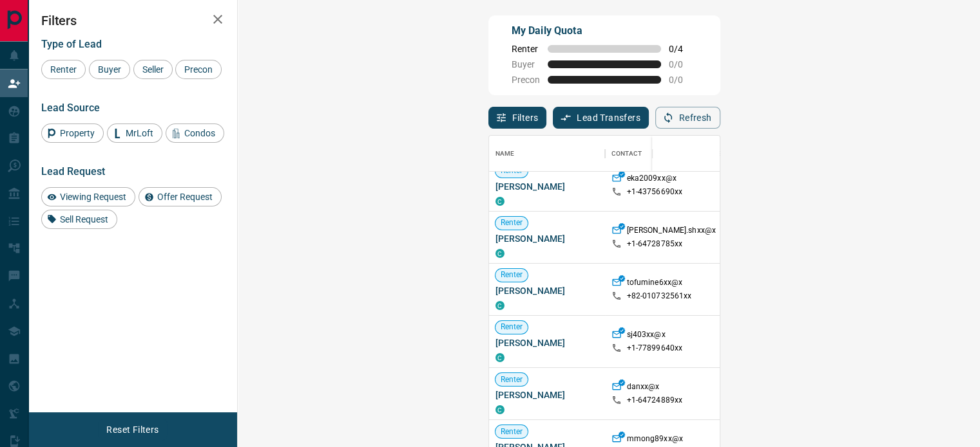  I want to click on span: Offer Request, so click(185, 197).